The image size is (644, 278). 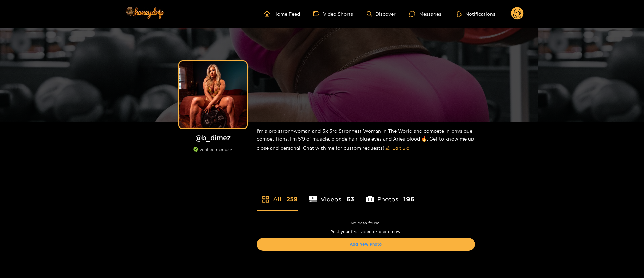 I want to click on a: Discover, so click(x=381, y=14).